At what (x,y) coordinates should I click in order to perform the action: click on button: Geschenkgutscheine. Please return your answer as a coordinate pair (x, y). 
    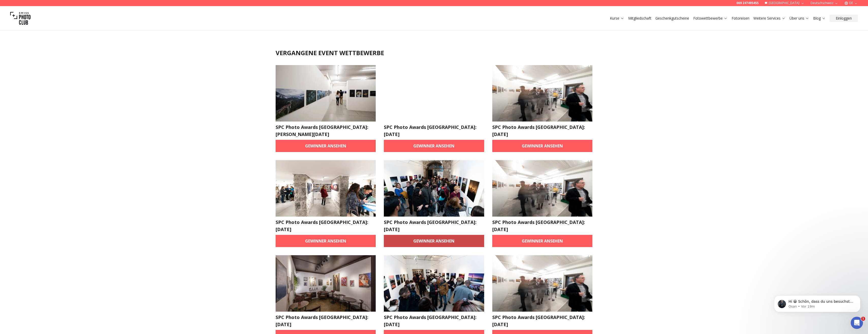
    Looking at the image, I should click on (672, 19).